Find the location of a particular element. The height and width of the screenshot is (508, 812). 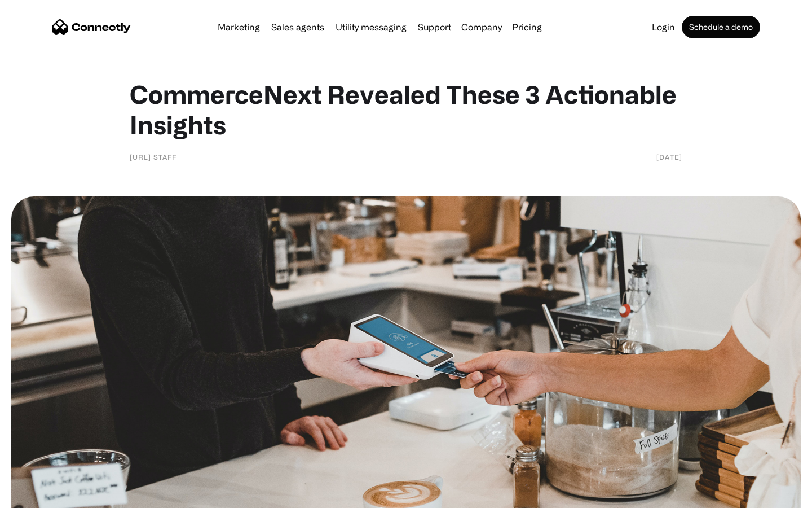

a: Support is located at coordinates (434, 27).